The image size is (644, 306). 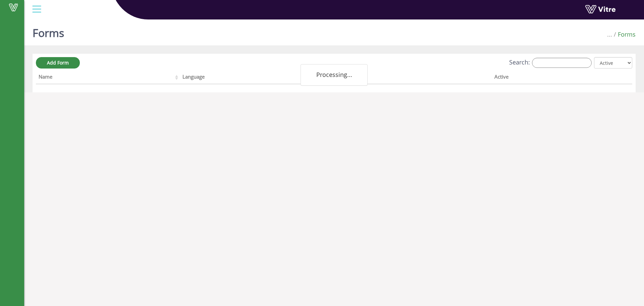 What do you see at coordinates (624, 34) in the screenshot?
I see `li: Forms` at bounding box center [624, 34].